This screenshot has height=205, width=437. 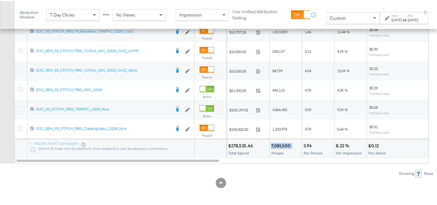 What do you see at coordinates (308, 31) in the screenshot?
I see `span: 1.46` at bounding box center [308, 31].